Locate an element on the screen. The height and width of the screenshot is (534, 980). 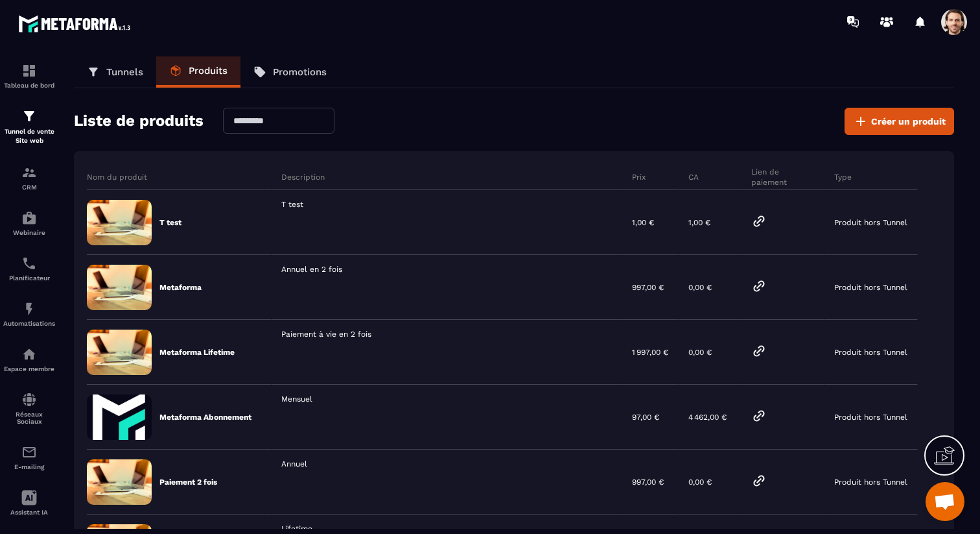
p: Metaforma Lifetime is located at coordinates (197, 352).